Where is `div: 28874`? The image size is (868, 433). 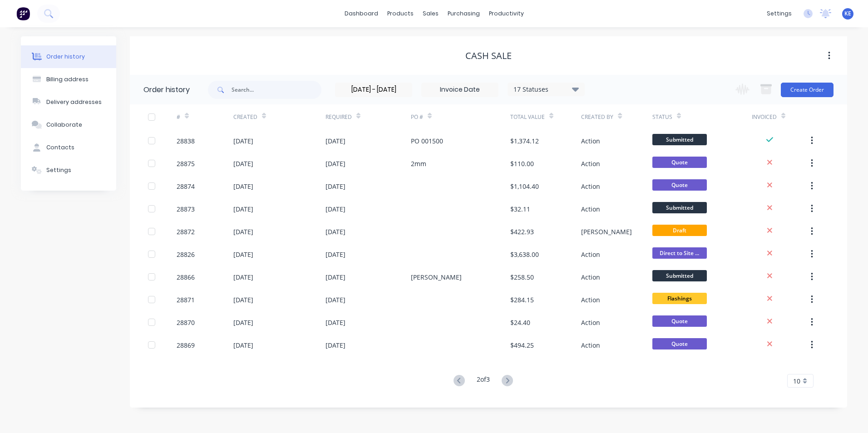
div: 28874 is located at coordinates (185, 186).